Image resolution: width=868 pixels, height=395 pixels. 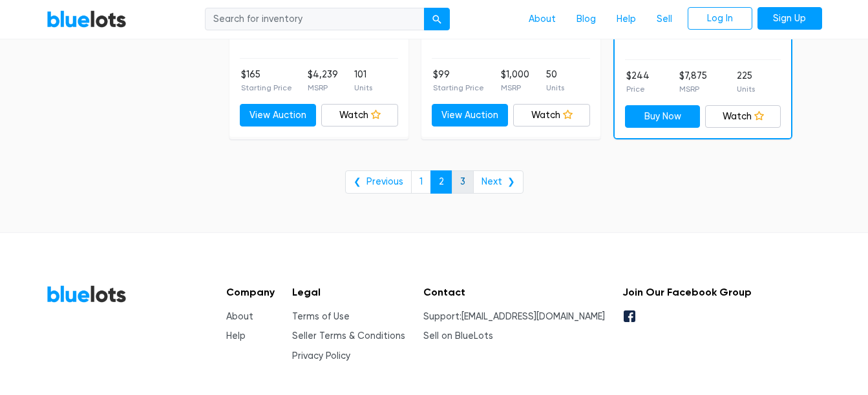 I want to click on a: Privacy Policy, so click(x=321, y=356).